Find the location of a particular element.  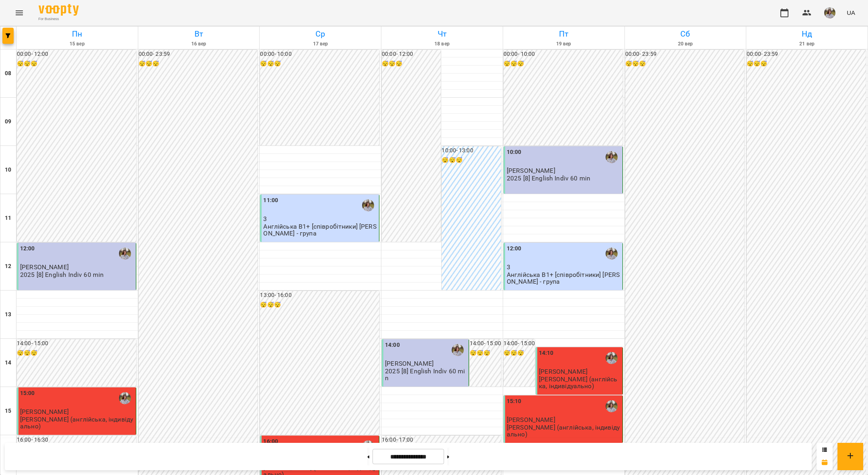

label: 16:00 is located at coordinates (271, 442).